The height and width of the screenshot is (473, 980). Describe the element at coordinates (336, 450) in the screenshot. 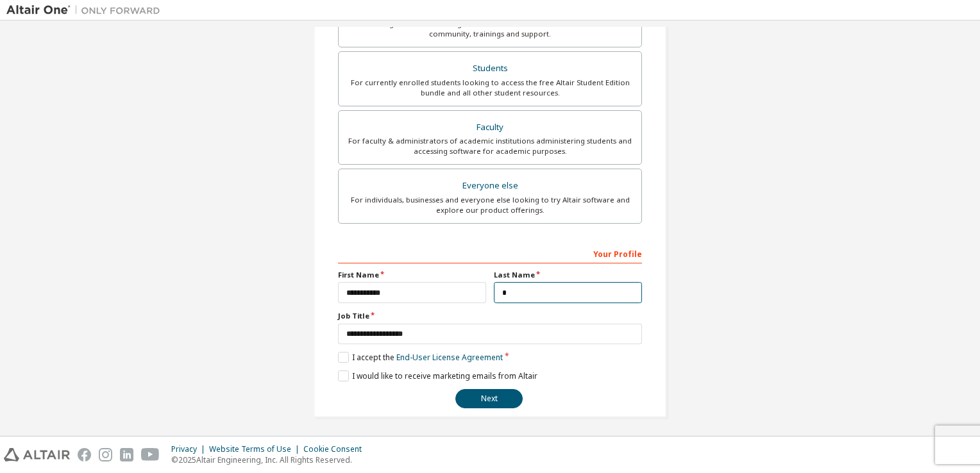

I see `div: Cookie Consent` at that location.